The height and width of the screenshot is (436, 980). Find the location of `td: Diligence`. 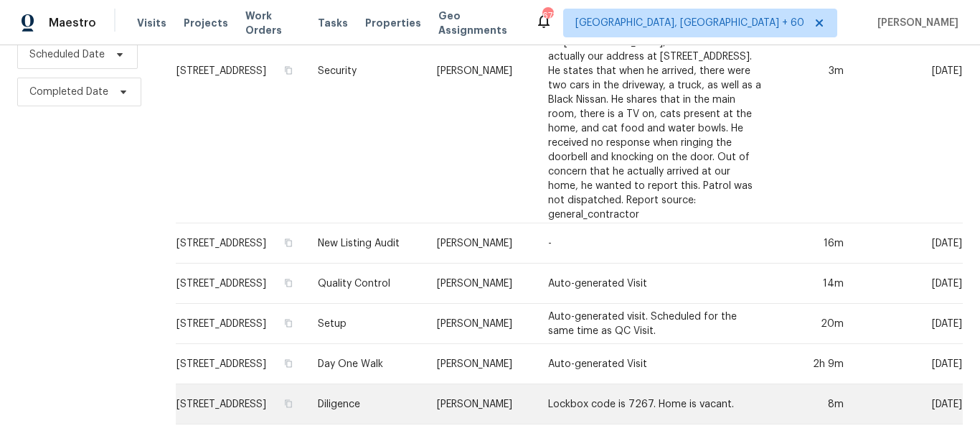

td: Diligence is located at coordinates (366, 404).